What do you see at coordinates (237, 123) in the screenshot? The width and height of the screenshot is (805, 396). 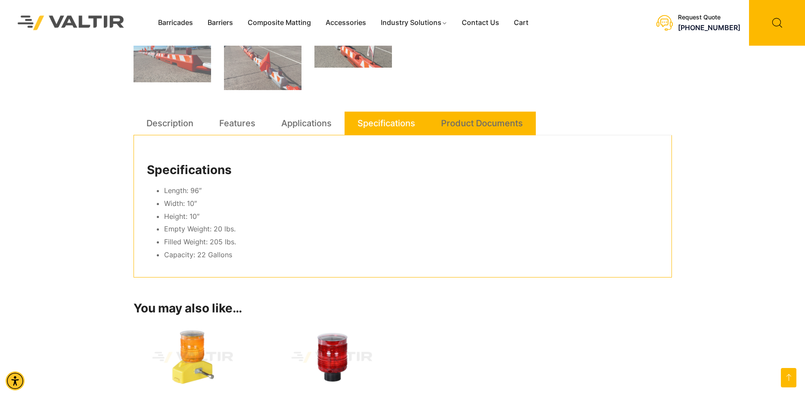 I see `a: Features` at bounding box center [237, 123].